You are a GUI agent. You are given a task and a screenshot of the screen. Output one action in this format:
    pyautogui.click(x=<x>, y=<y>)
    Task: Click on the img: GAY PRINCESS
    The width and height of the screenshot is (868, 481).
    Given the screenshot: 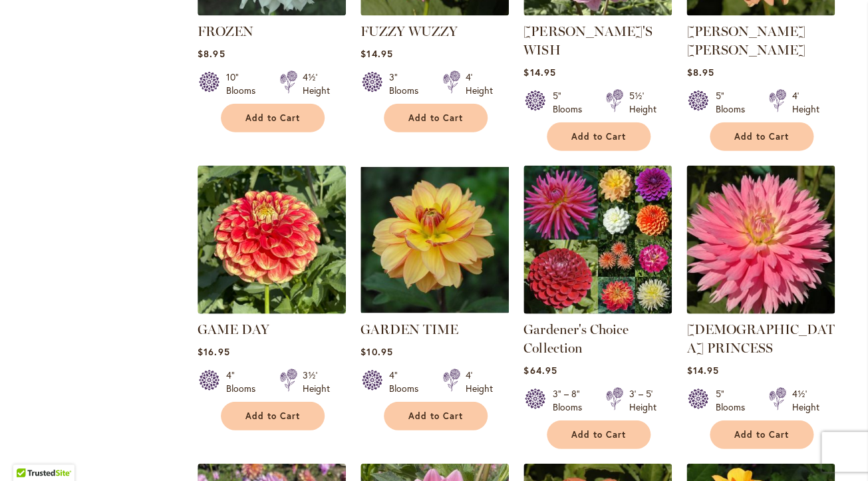 What is the action you would take?
    pyautogui.click(x=760, y=239)
    